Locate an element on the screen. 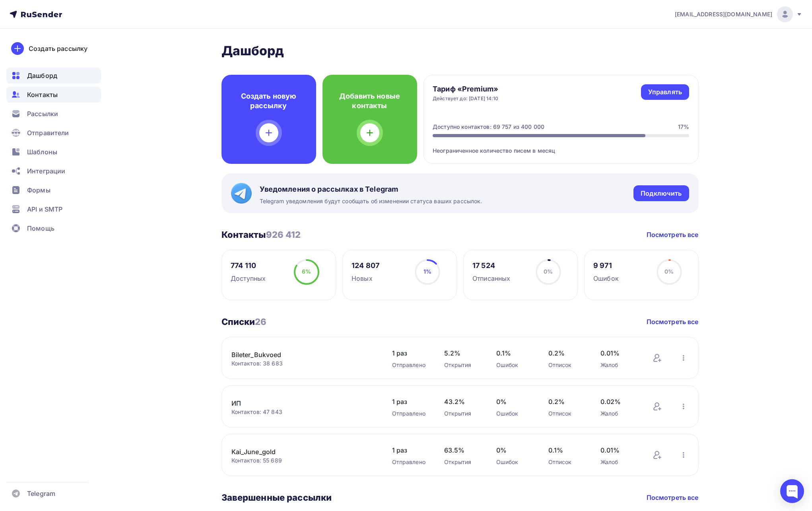 The width and height of the screenshot is (812, 511). div: Новых is located at coordinates (366, 278).